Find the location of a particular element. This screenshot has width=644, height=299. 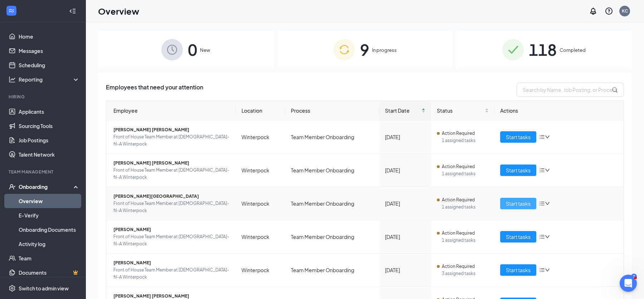

svg: Analysis is located at coordinates (12, 80).